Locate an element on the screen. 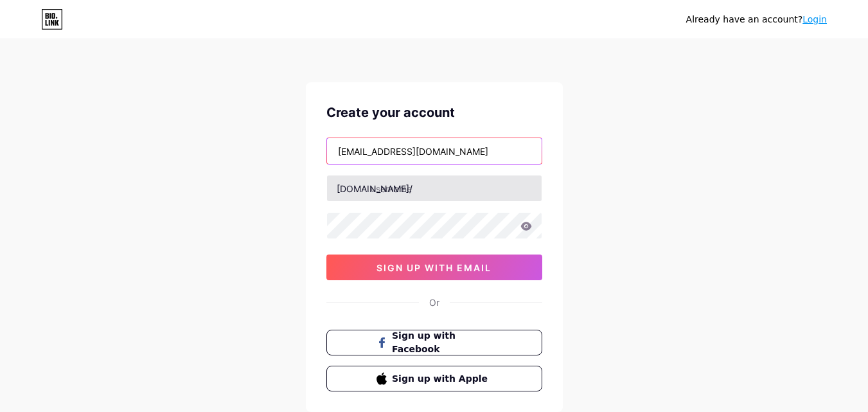  span: Sign up with Facebook is located at coordinates (441, 343).